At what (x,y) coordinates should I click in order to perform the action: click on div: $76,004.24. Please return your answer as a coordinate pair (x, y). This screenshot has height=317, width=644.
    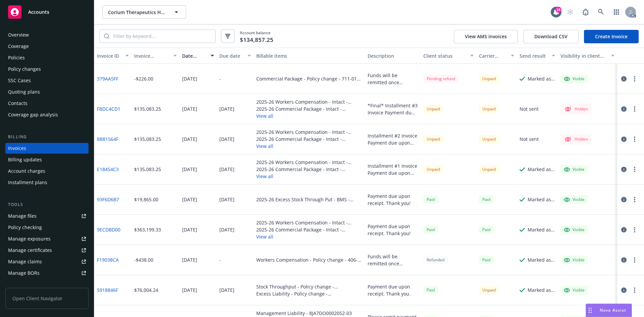
    Looking at the image, I should click on (146, 290).